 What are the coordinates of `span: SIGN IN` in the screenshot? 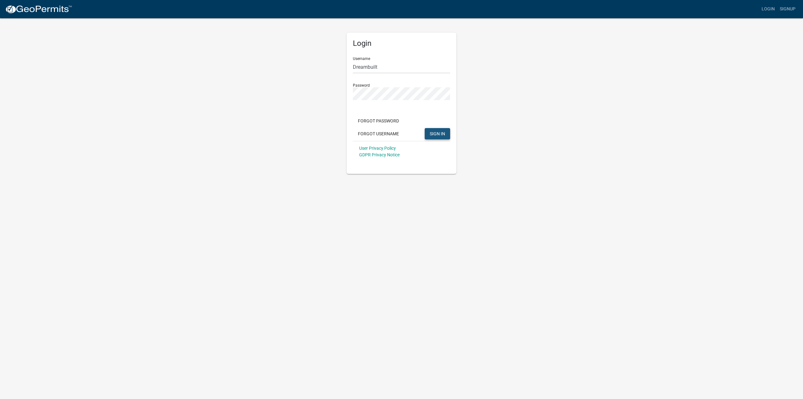 It's located at (437, 133).